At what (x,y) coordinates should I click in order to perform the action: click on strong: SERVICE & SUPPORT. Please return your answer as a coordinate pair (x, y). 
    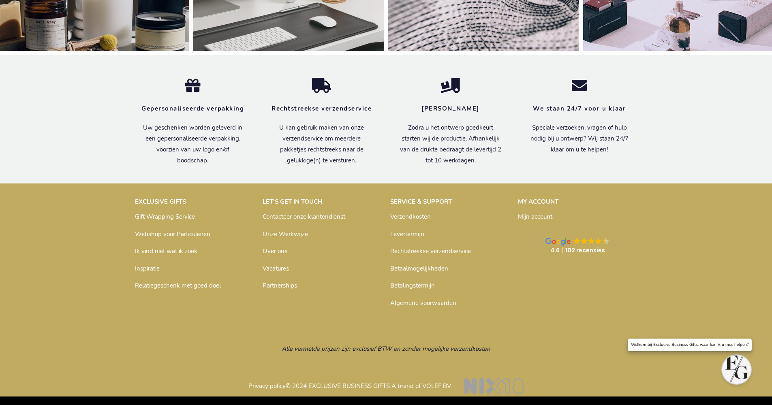
    Looking at the image, I should click on (421, 202).